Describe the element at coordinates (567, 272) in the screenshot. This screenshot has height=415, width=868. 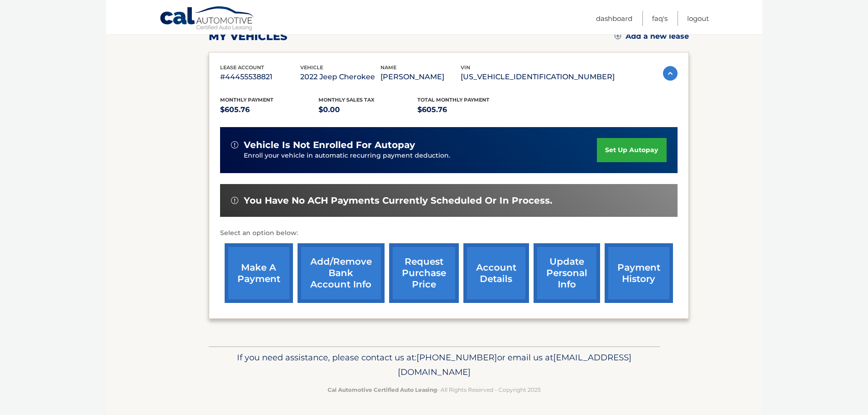
I see `a: update personal info` at that location.